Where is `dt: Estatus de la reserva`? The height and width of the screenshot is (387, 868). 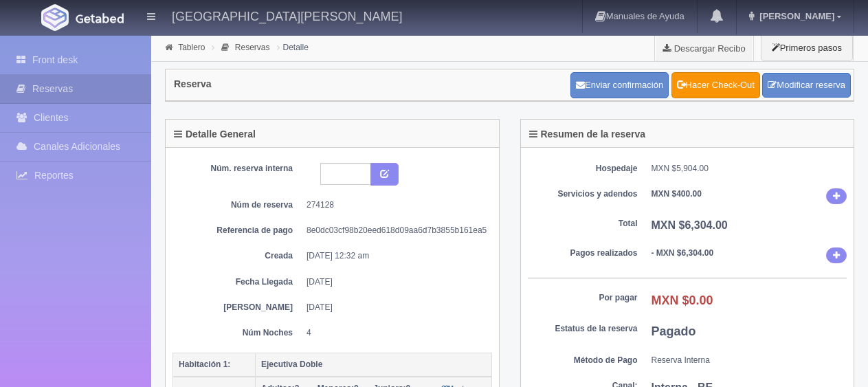 dt: Estatus de la reserva is located at coordinates (583, 328).